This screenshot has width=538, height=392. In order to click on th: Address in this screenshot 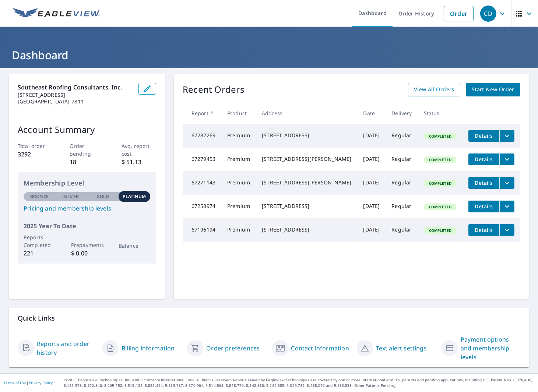, I will do `click(306, 113)`.